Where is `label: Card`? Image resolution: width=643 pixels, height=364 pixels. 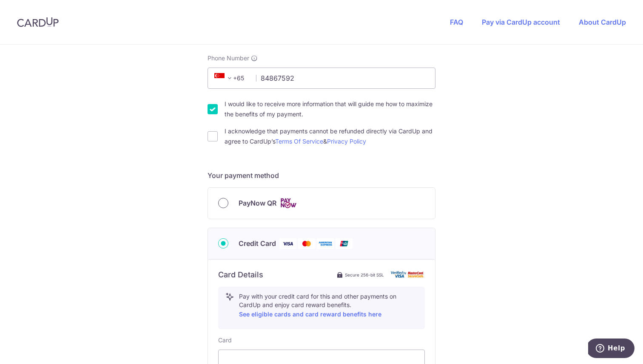 label: Card is located at coordinates (225, 340).